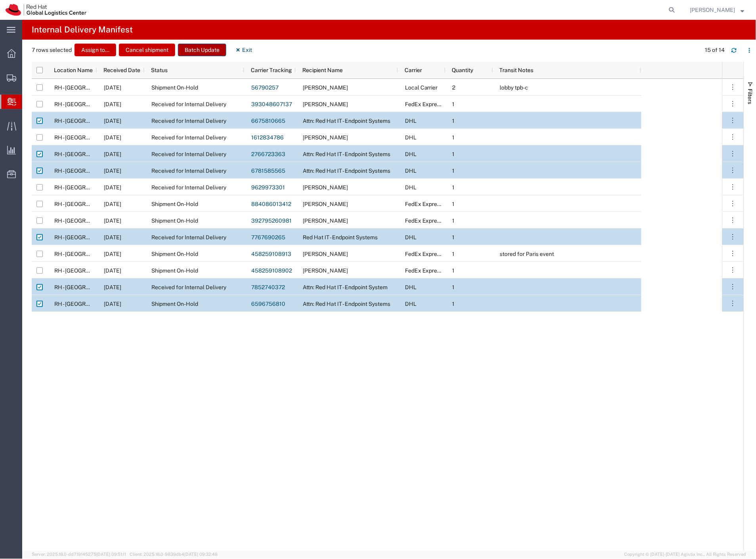 Image resolution: width=756 pixels, height=559 pixels. I want to click on span: Sarka Vernerova, so click(325, 105).